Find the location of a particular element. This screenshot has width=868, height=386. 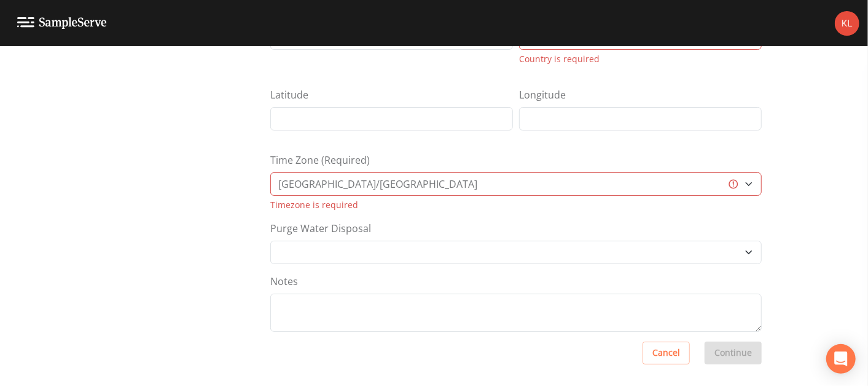

div: Open Intercom Messenger is located at coordinates (841, 358).